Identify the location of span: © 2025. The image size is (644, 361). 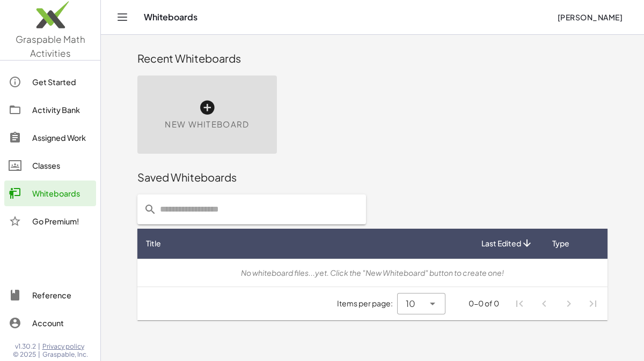
(24, 355).